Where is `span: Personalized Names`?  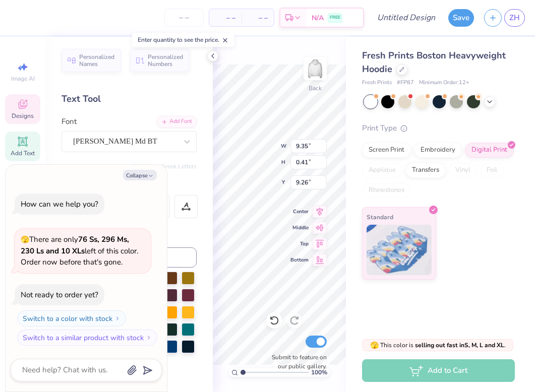 span: Personalized Names is located at coordinates (97, 60).